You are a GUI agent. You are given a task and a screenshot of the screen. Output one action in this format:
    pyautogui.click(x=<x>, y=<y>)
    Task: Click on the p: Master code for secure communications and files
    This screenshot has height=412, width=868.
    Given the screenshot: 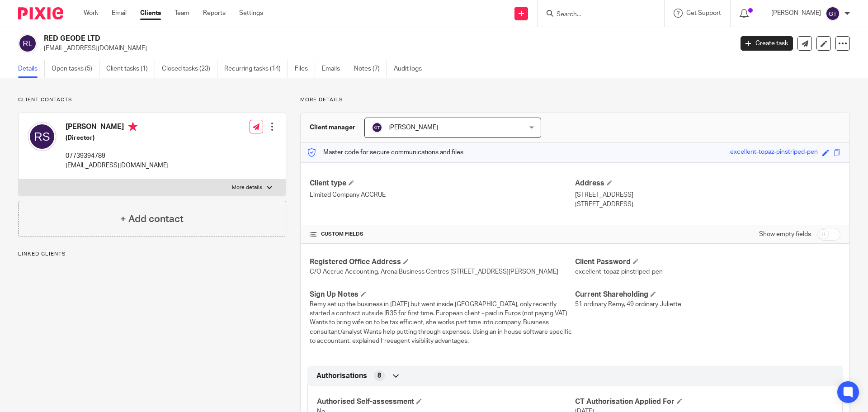 What is the action you would take?
    pyautogui.click(x=385, y=152)
    